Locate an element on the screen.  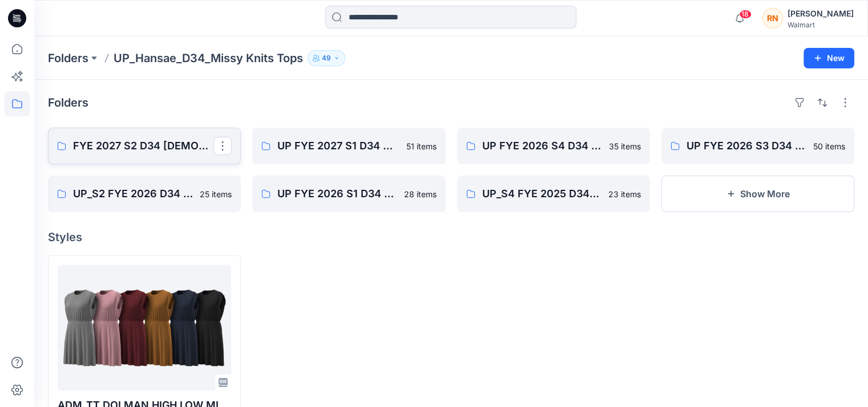
a: Folders is located at coordinates (68, 58).